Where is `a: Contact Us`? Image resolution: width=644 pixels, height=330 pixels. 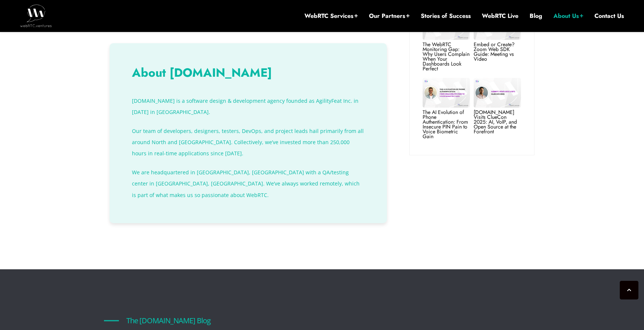
a: Contact Us is located at coordinates (609, 16).